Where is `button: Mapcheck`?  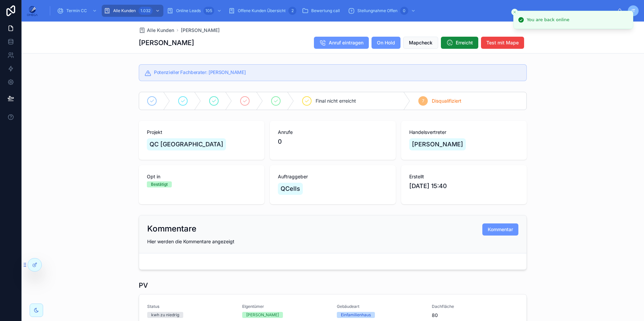 button: Mapcheck is located at coordinates (421, 42).